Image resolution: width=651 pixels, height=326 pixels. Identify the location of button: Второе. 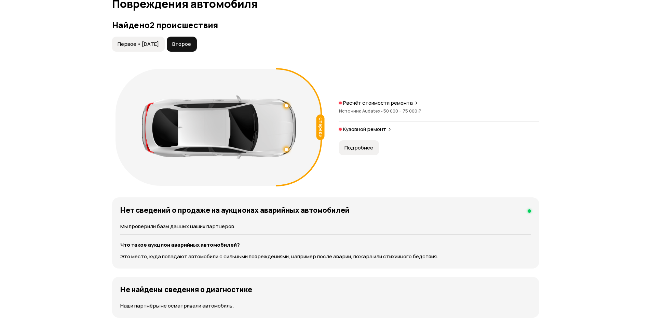
(182, 44).